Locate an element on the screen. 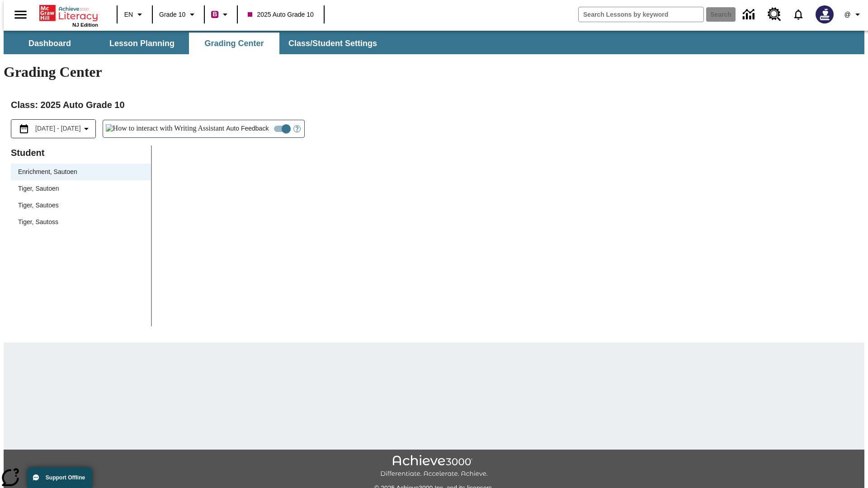 Image resolution: width=868 pixels, height=488 pixels. button: Select the date range menu item is located at coordinates (54, 129).